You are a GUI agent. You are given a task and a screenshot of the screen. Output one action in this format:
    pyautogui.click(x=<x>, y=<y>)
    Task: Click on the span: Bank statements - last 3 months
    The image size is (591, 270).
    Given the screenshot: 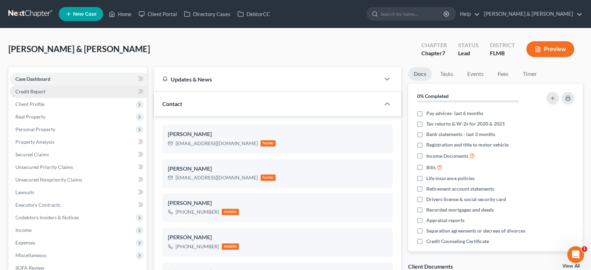 What is the action you would take?
    pyautogui.click(x=460, y=134)
    